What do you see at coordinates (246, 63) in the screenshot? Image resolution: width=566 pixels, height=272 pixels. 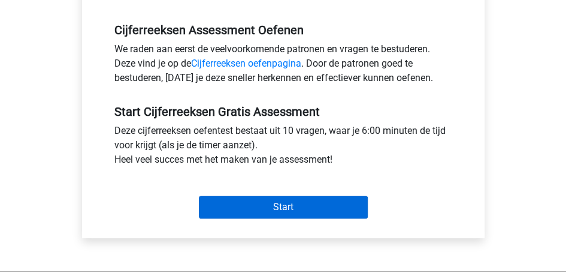 I see `a: Cijferreeksen oefenpagina` at bounding box center [246, 63].